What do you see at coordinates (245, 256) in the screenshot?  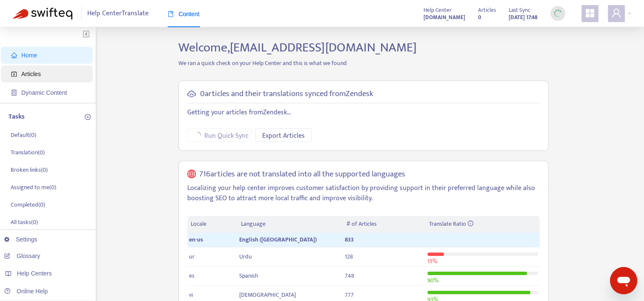 I see `span: Urdu` at bounding box center [245, 256].